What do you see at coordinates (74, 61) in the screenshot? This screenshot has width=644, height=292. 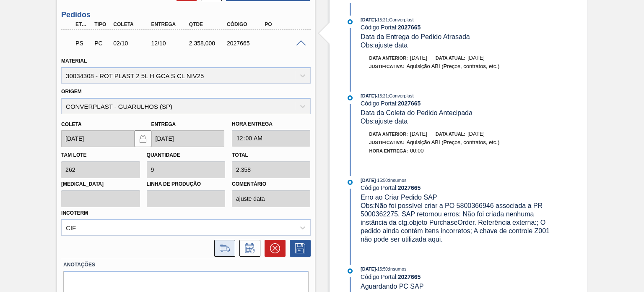 I see `label: Material` at bounding box center [74, 61].